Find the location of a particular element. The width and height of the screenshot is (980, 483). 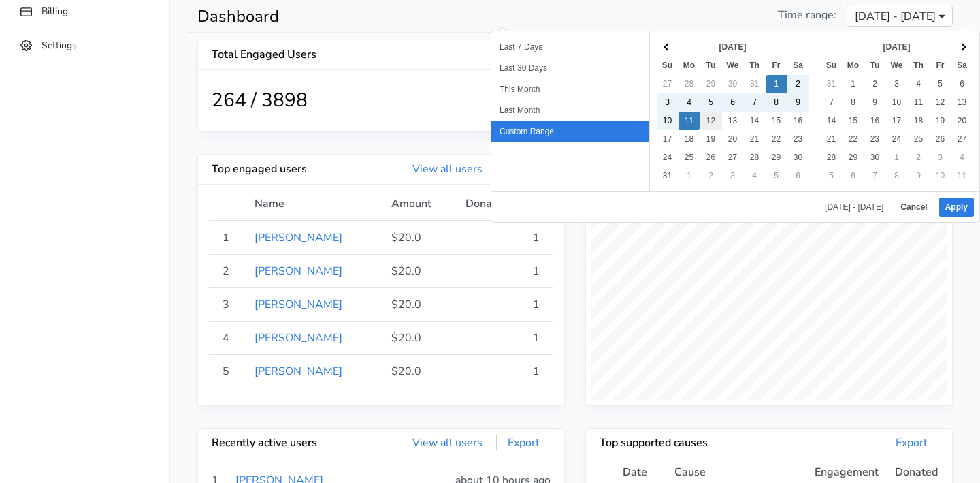

a: Export is located at coordinates (523, 443).